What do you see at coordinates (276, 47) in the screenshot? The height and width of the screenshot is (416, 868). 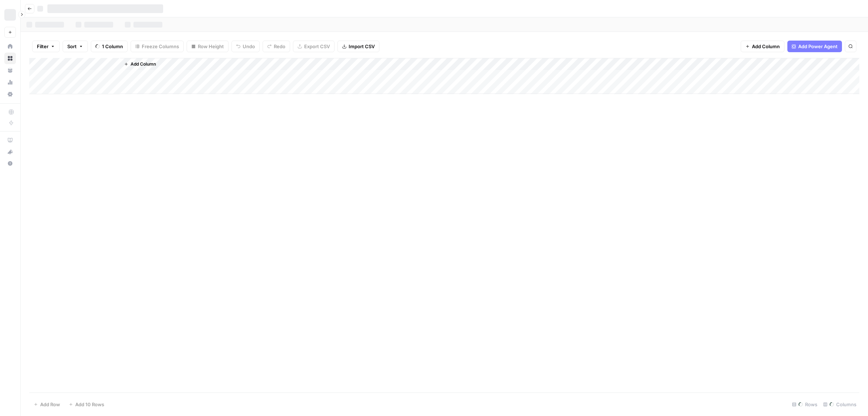 I see `button: Redo` at bounding box center [276, 47].